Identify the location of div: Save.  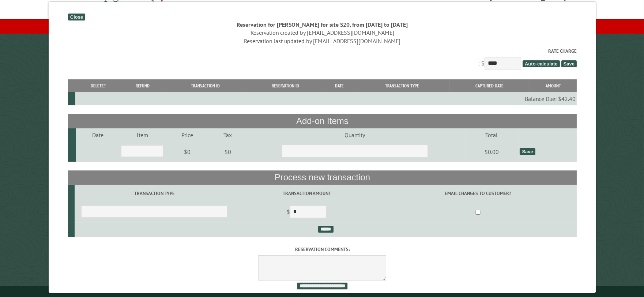
(528, 151).